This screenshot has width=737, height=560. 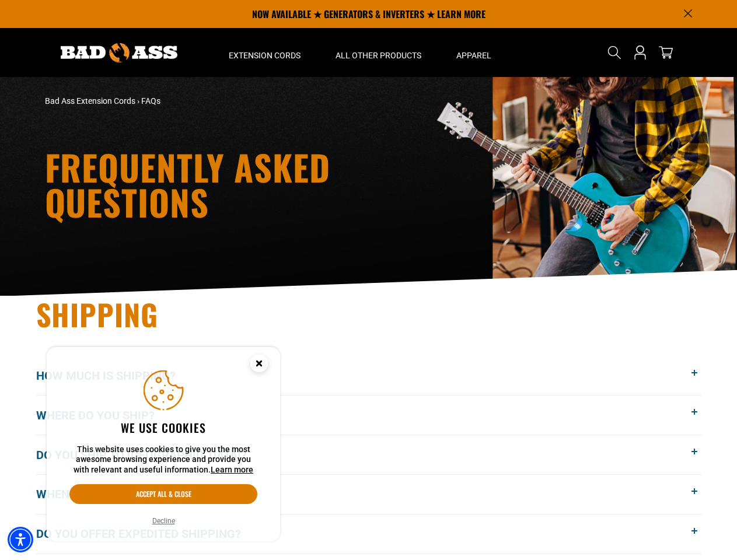 I want to click on summary: Extension Cords, so click(x=264, y=52).